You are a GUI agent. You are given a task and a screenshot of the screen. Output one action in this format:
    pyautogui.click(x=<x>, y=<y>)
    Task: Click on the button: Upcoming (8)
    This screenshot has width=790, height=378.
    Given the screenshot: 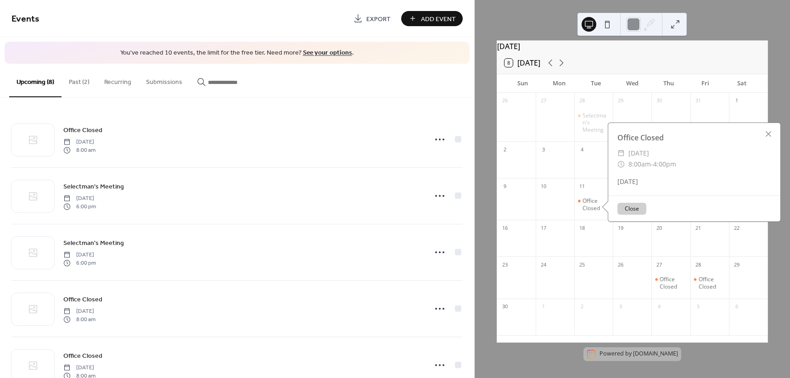 What is the action you would take?
    pyautogui.click(x=35, y=80)
    